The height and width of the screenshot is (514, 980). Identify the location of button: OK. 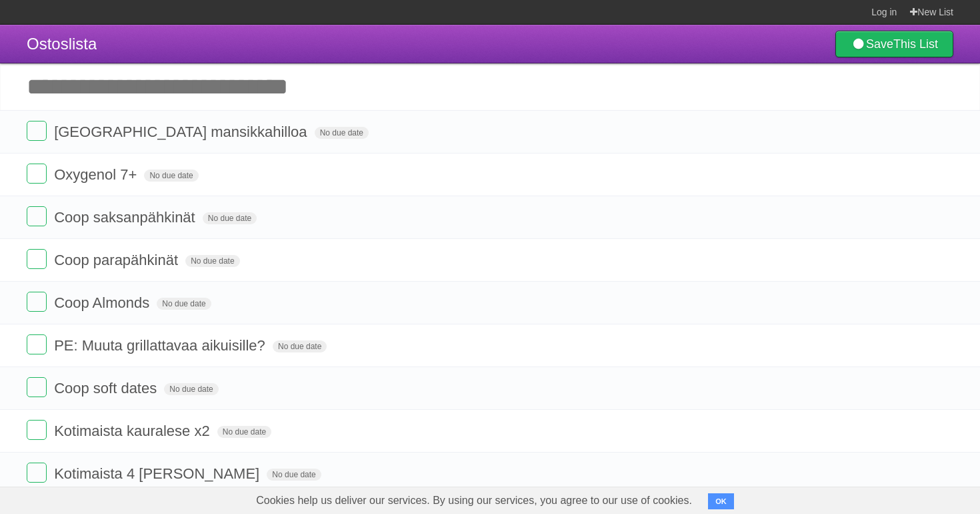
(721, 501).